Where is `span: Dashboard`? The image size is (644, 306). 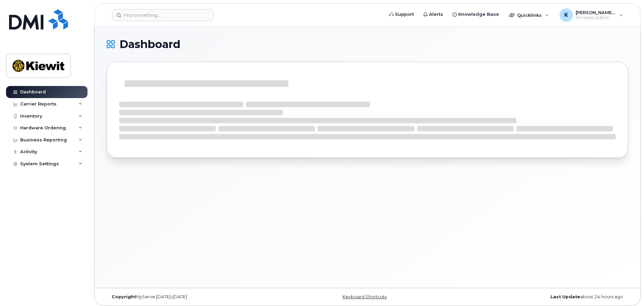
span: Dashboard is located at coordinates (150, 44).